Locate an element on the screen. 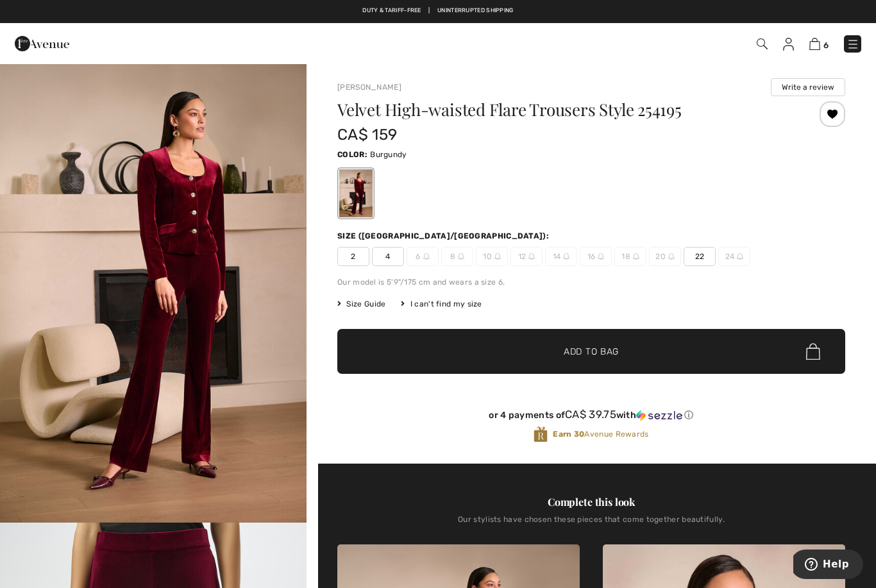  span: CA$ 39.75 is located at coordinates (591, 414).